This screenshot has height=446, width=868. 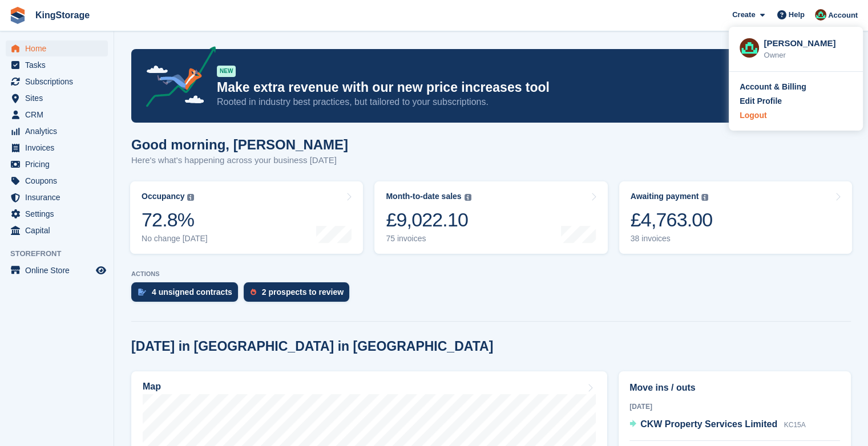 I want to click on h2: Map, so click(x=152, y=387).